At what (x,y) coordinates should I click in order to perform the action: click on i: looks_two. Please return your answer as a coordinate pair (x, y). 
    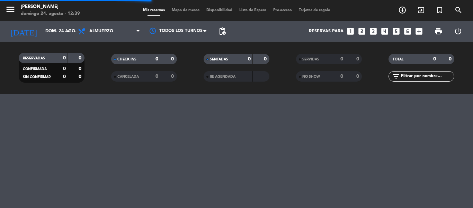
    Looking at the image, I should click on (362, 31).